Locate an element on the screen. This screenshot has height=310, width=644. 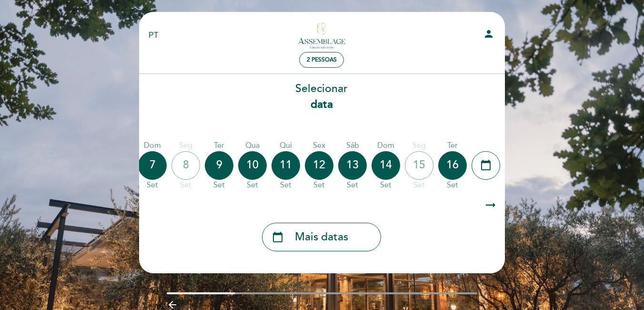
div: 11 is located at coordinates (286, 165).